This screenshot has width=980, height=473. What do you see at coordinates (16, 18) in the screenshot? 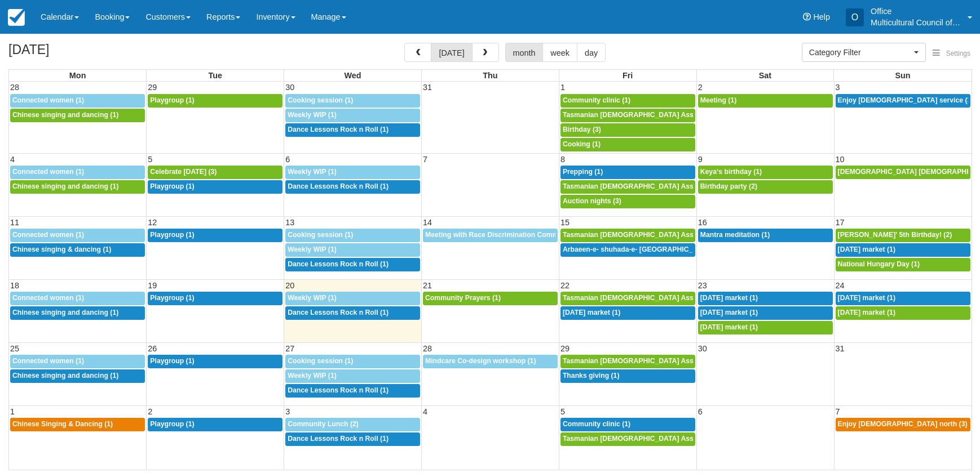
I see `img: checkfront-main-nav-mini-logo.png` at bounding box center [16, 18].